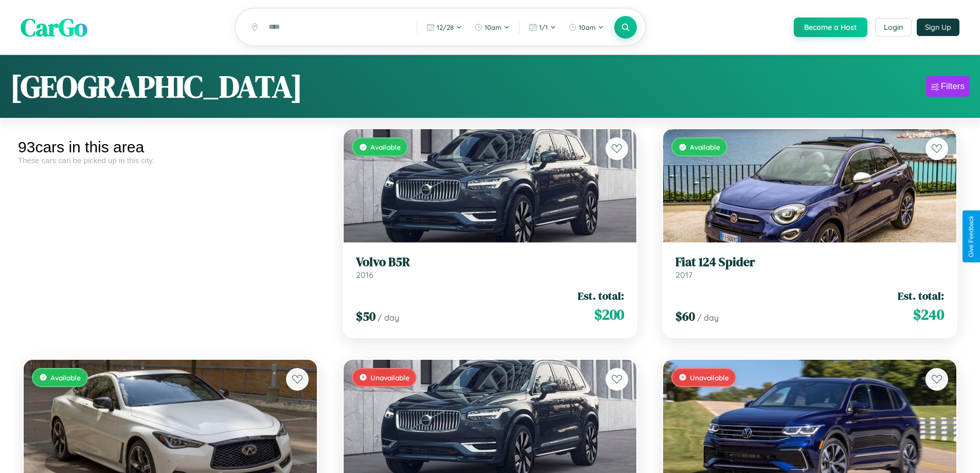 Image resolution: width=980 pixels, height=473 pixels. I want to click on div: Give Feedback, so click(971, 236).